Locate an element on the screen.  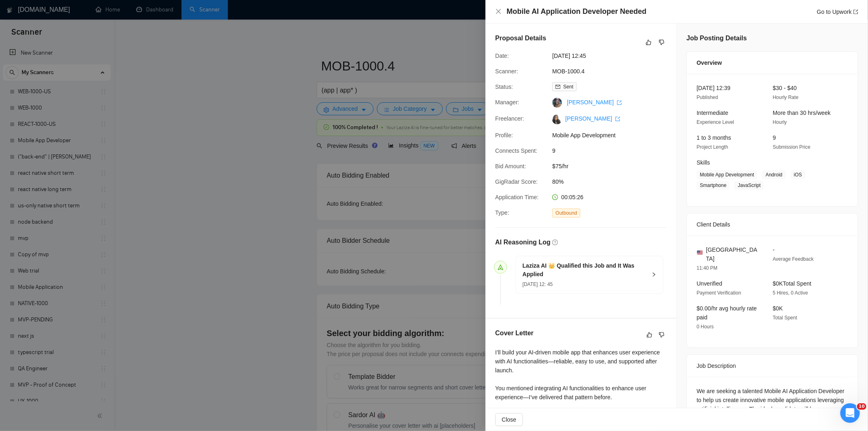
span: Android is located at coordinates (774, 175).